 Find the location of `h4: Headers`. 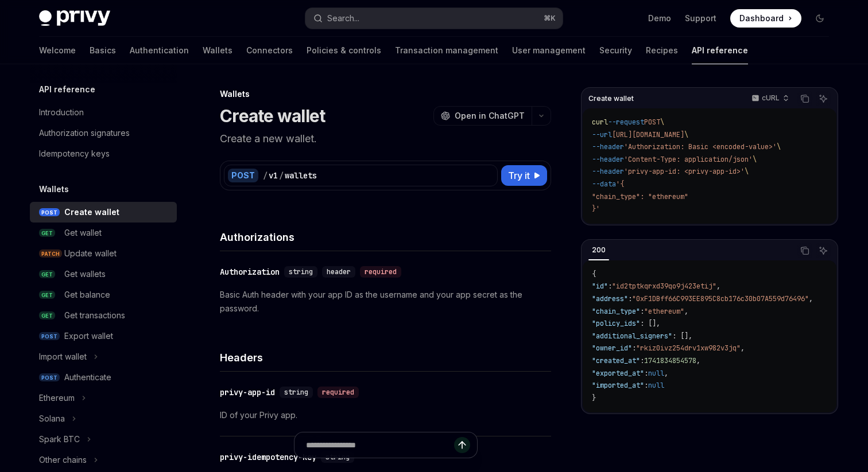

h4: Headers is located at coordinates (385, 358).